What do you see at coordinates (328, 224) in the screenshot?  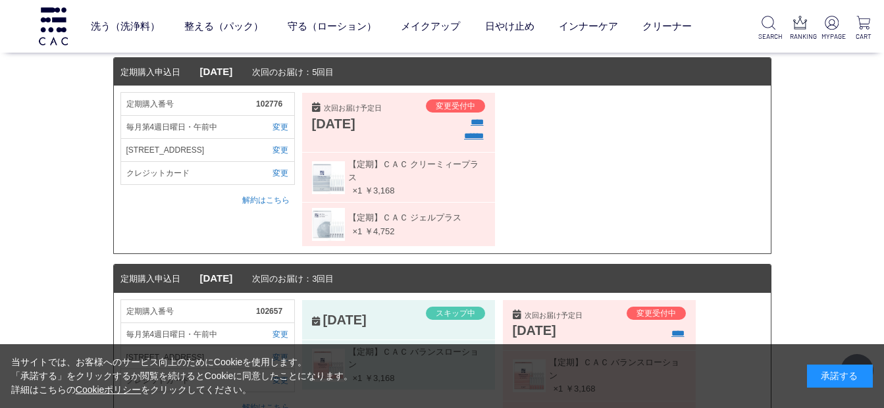 I see `img: 060057t.jpg` at bounding box center [328, 224].